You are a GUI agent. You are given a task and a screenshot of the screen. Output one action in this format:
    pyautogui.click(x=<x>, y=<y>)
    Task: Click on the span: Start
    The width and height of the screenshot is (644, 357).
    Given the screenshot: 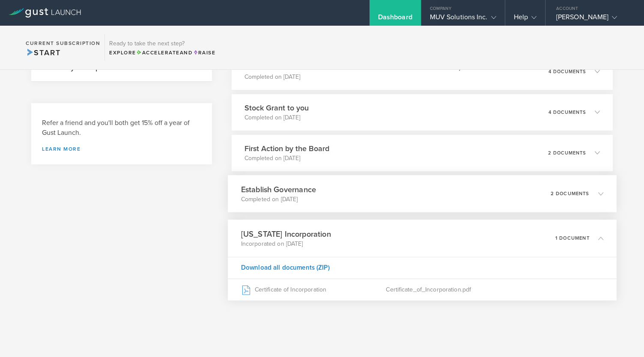 What is the action you would take?
    pyautogui.click(x=43, y=52)
    